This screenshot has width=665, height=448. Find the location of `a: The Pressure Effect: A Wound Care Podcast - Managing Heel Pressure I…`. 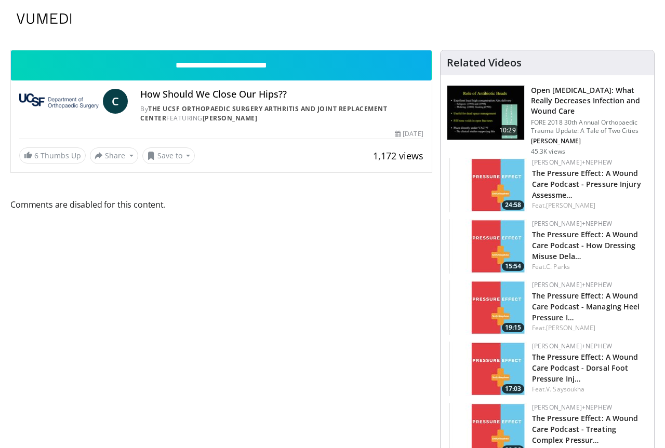

a: The Pressure Effect: A Wound Care Podcast - Managing Heel Pressure I… is located at coordinates (586, 307).